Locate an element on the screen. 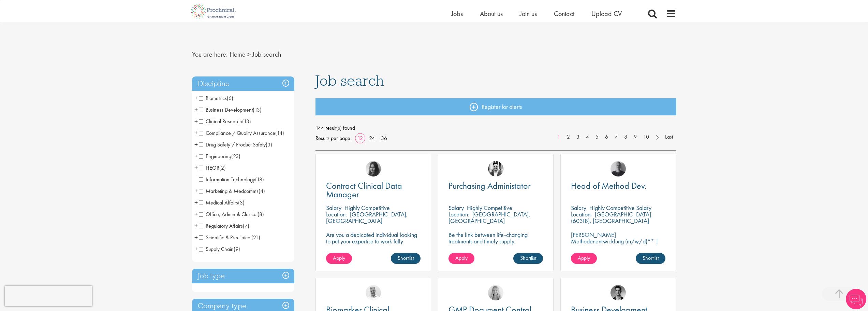 This screenshot has height=311, width=868. img: Chatbot is located at coordinates (856, 299).